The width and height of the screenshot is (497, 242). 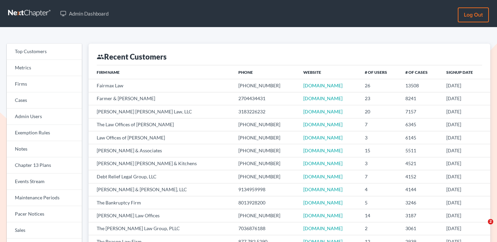 I want to click on th: Website, so click(x=329, y=72).